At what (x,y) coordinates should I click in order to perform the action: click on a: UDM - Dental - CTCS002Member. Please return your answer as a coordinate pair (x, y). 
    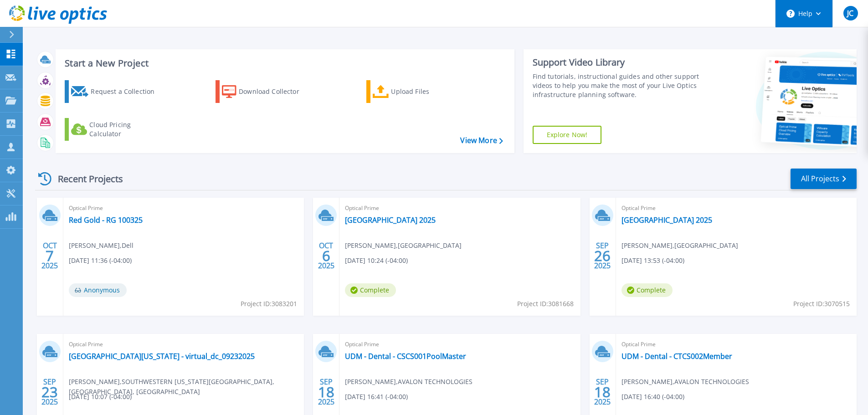
    Looking at the image, I should click on (677, 356).